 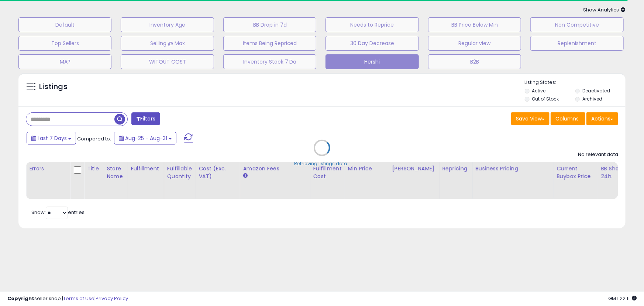 I want to click on button: Selling @ Max, so click(x=167, y=43).